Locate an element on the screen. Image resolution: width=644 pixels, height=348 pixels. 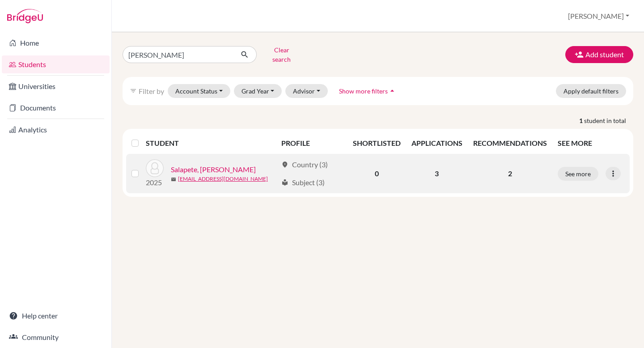
th: SHORTLISTED is located at coordinates (376, 143).